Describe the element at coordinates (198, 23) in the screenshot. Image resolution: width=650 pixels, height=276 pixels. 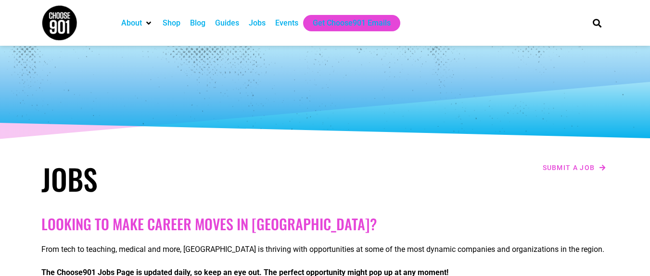
I see `div: Blog` at that location.